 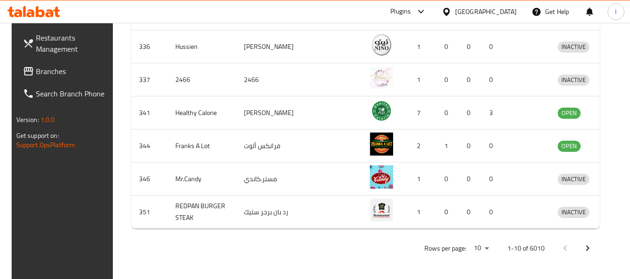 What do you see at coordinates (150, 179) in the screenshot?
I see `td: 346` at bounding box center [150, 179].